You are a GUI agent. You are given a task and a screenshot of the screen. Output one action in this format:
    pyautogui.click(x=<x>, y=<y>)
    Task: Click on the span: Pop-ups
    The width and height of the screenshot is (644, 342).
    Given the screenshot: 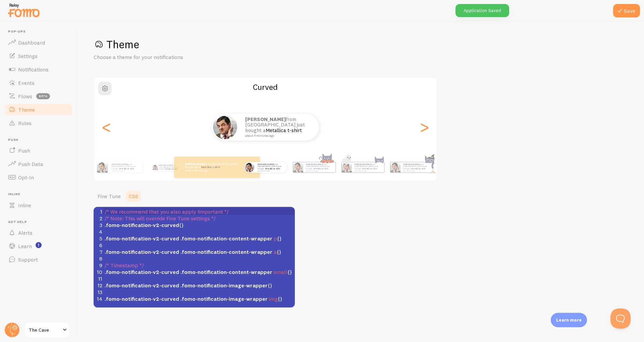 What is the action you would take?
    pyautogui.click(x=40, y=31)
    